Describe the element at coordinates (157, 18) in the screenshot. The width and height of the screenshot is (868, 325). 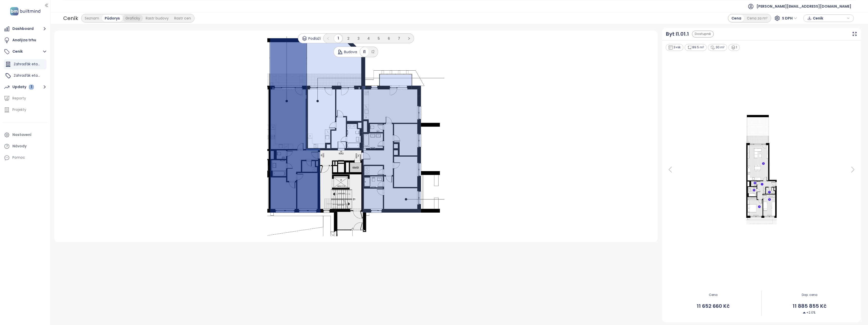
I see `div: Rastr budovy` at that location.